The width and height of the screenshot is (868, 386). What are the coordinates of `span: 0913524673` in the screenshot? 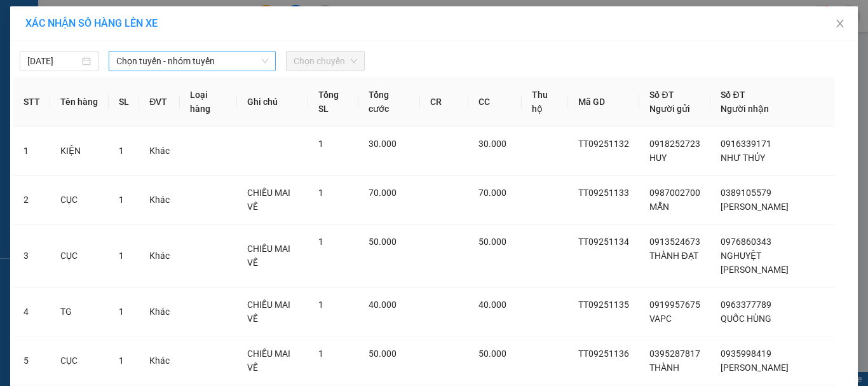 It's located at (675, 242).